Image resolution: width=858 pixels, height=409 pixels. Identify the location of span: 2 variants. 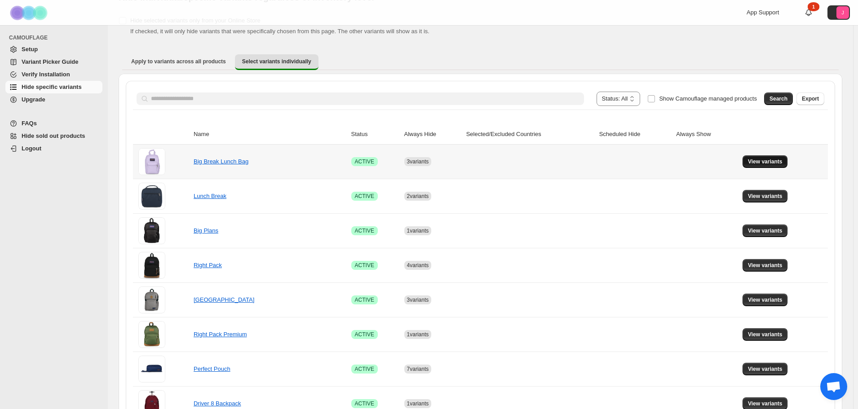
(418, 196).